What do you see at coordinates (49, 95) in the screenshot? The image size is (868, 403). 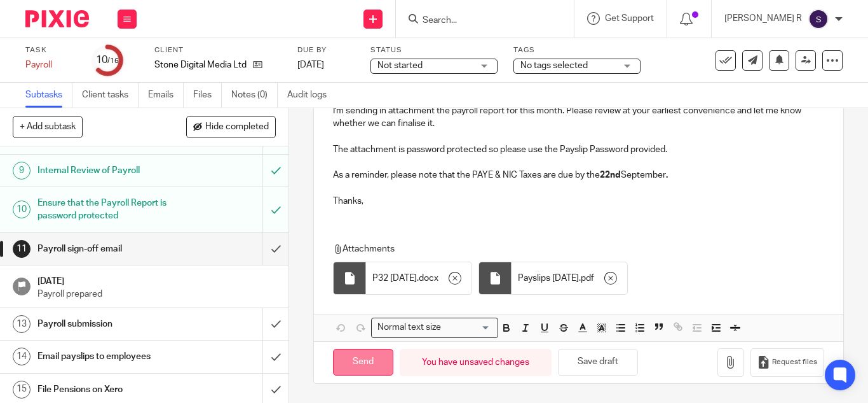 I see `a: Subtasks` at bounding box center [49, 95].